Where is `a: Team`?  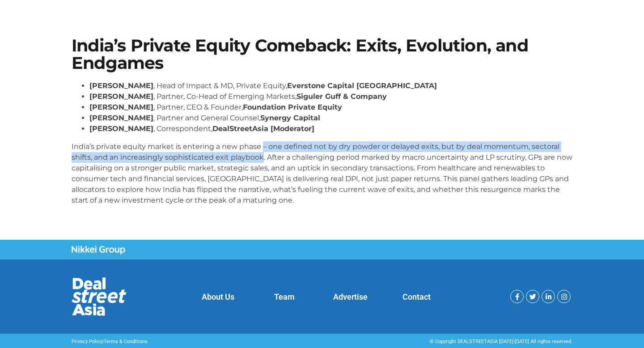 a: Team is located at coordinates (284, 296).